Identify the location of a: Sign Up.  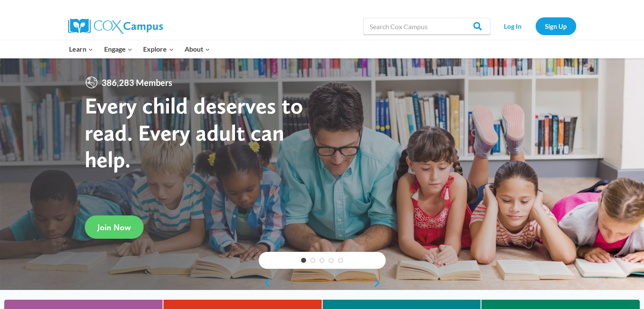
(556, 26).